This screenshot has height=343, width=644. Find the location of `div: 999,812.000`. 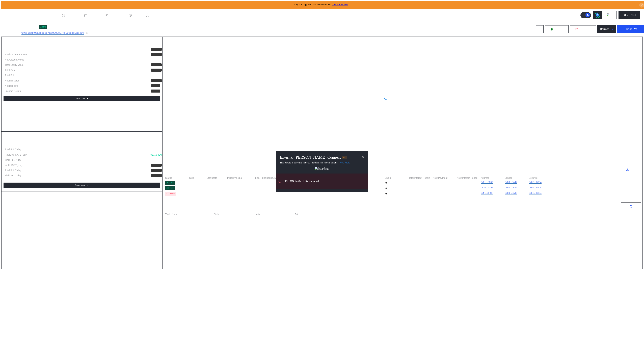

div: 999,812.000 is located at coordinates (262, 194).